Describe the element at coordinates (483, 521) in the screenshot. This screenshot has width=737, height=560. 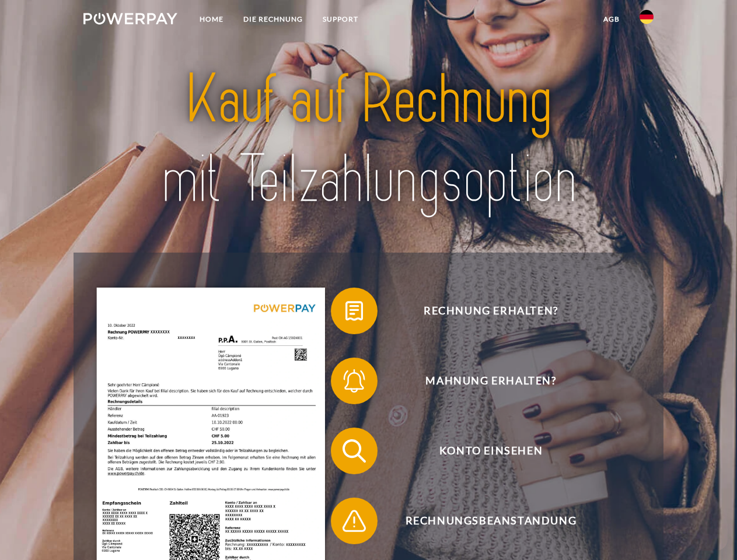
I see `button: Rechnungsbeanstandung` at that location.